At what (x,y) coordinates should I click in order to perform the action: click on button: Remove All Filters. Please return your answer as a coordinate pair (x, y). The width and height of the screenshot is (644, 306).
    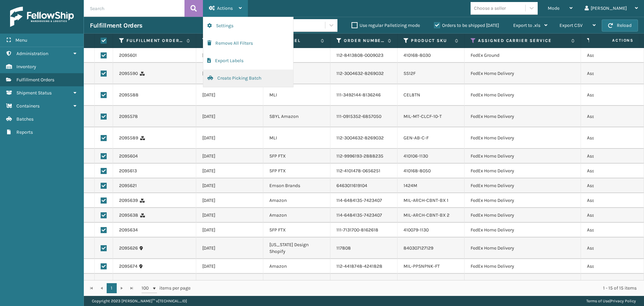
    Looking at the image, I should click on (248, 43).